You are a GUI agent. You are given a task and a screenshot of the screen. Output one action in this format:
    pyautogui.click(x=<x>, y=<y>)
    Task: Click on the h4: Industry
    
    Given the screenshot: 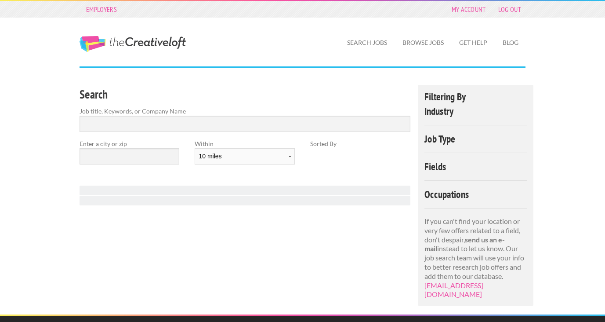 What is the action you would take?
    pyautogui.click(x=476, y=111)
    